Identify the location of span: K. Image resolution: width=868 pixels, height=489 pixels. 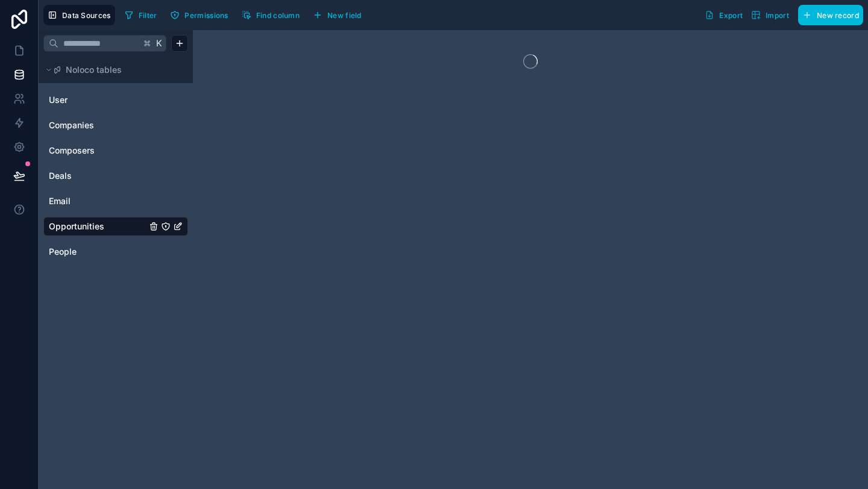
(159, 43).